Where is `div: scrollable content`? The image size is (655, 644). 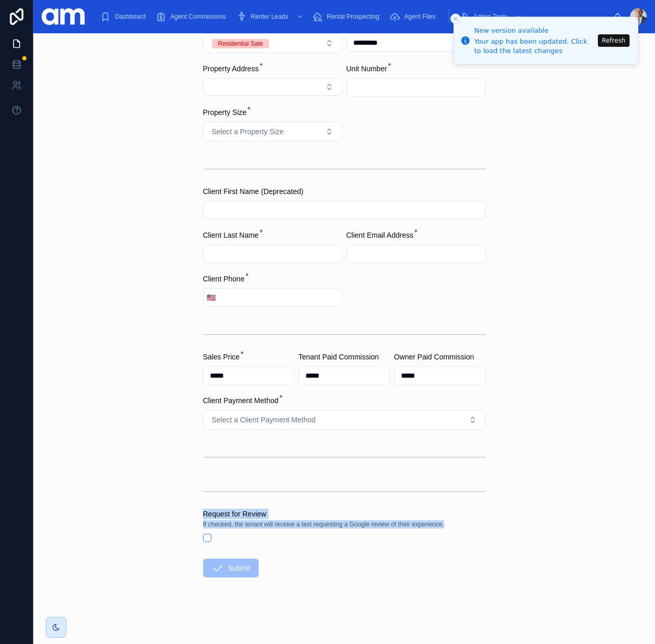 div: scrollable content is located at coordinates (353, 17).